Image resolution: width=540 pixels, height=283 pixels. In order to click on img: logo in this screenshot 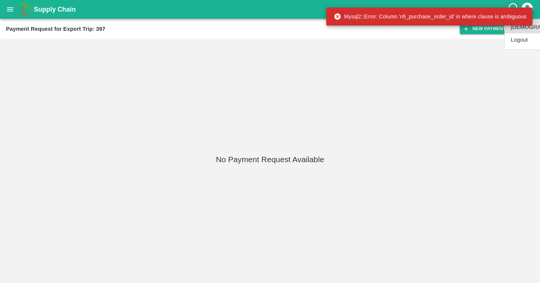, I will do `click(26, 9)`.